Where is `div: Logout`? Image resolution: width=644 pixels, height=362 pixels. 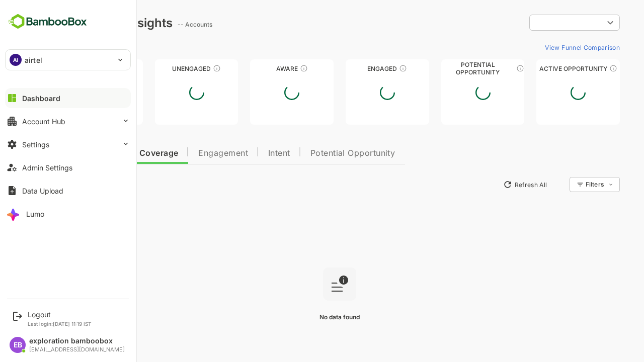 div: Logout is located at coordinates (60, 314).